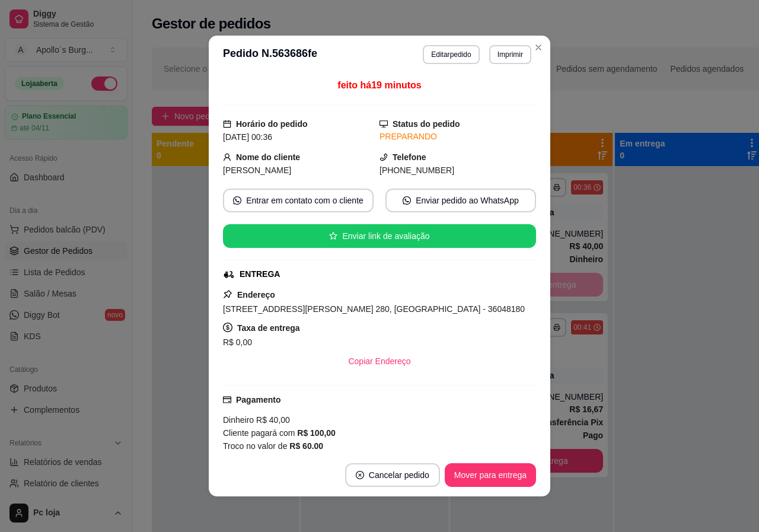 This screenshot has width=759, height=532. What do you see at coordinates (490, 475) in the screenshot?
I see `button: Mover para entrega` at bounding box center [490, 475].